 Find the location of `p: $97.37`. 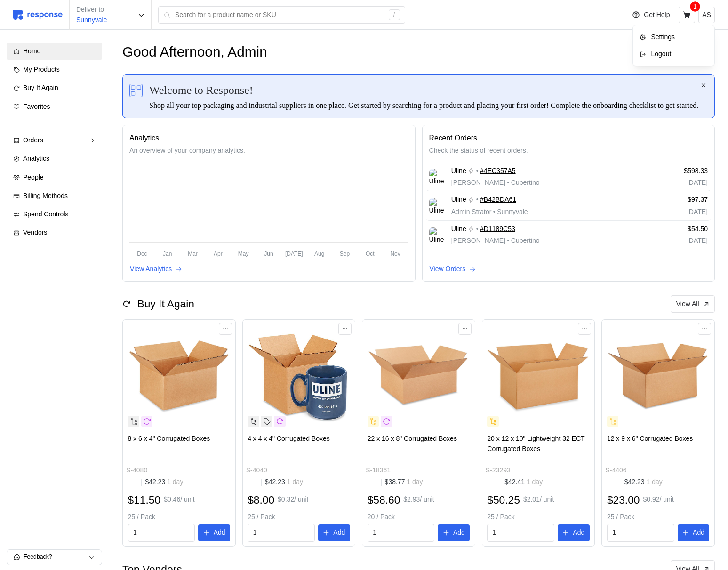

p: $97.37 is located at coordinates (676, 200).